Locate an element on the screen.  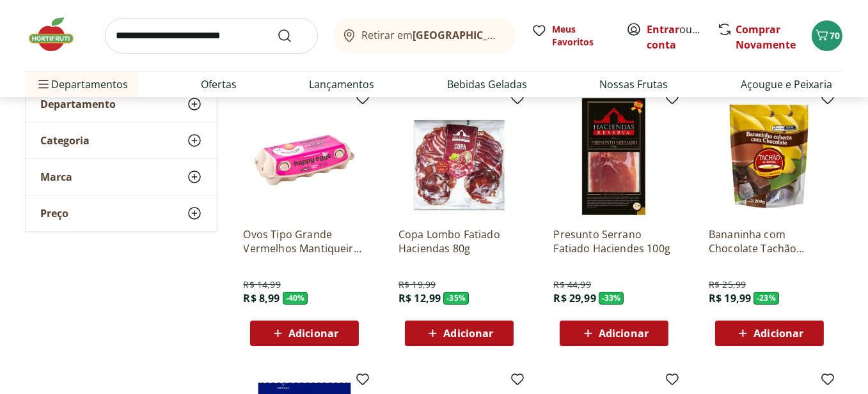
span: Marca is located at coordinates (57, 177).